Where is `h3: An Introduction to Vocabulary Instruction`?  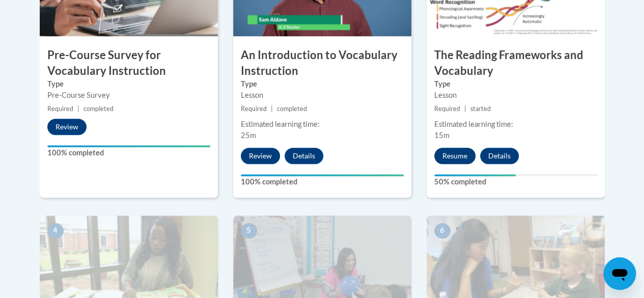 h3: An Introduction to Vocabulary Instruction is located at coordinates (322, 63).